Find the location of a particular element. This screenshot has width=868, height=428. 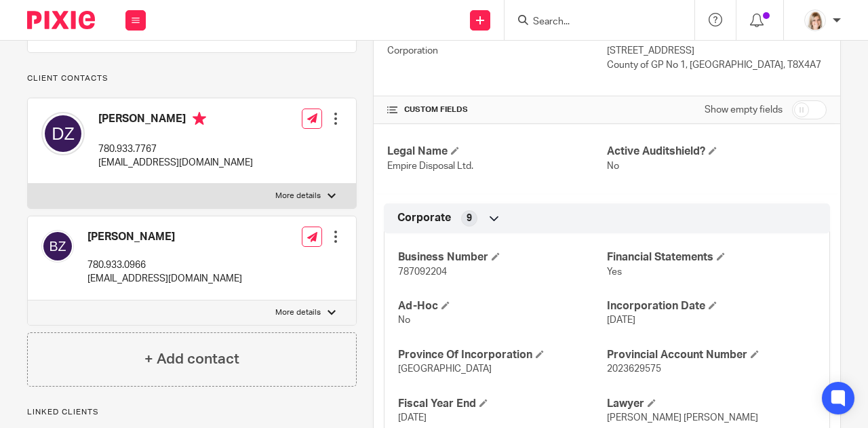

span: Corporate is located at coordinates (424, 218).